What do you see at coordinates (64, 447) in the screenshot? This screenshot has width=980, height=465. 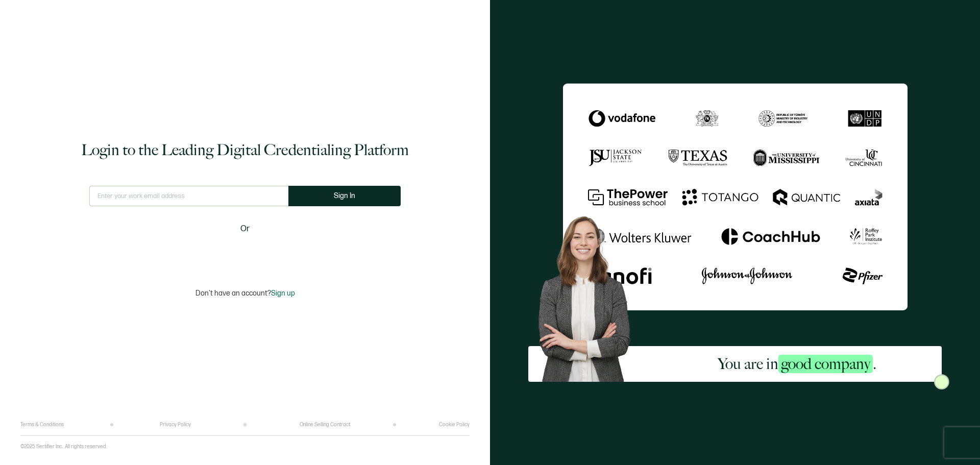 I see `p: ©2025 Sertifier Inc.. All rights reserved.` at bounding box center [64, 447].